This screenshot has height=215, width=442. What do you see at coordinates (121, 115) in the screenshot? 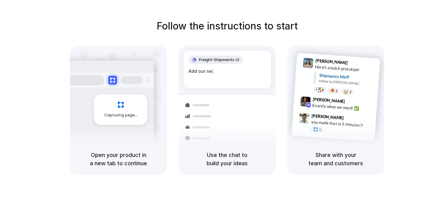
I see `span: Capturing page` at bounding box center [121, 115].